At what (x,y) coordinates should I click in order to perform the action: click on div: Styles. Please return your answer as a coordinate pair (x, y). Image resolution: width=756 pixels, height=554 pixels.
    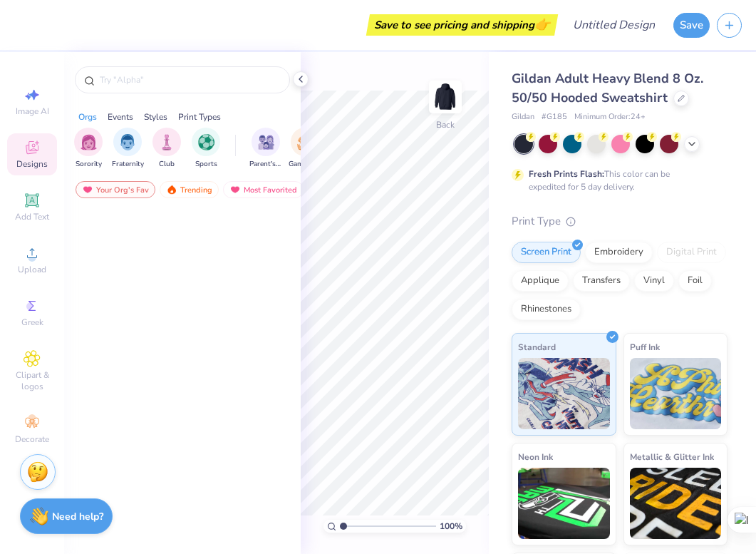
    Looking at the image, I should click on (156, 117).